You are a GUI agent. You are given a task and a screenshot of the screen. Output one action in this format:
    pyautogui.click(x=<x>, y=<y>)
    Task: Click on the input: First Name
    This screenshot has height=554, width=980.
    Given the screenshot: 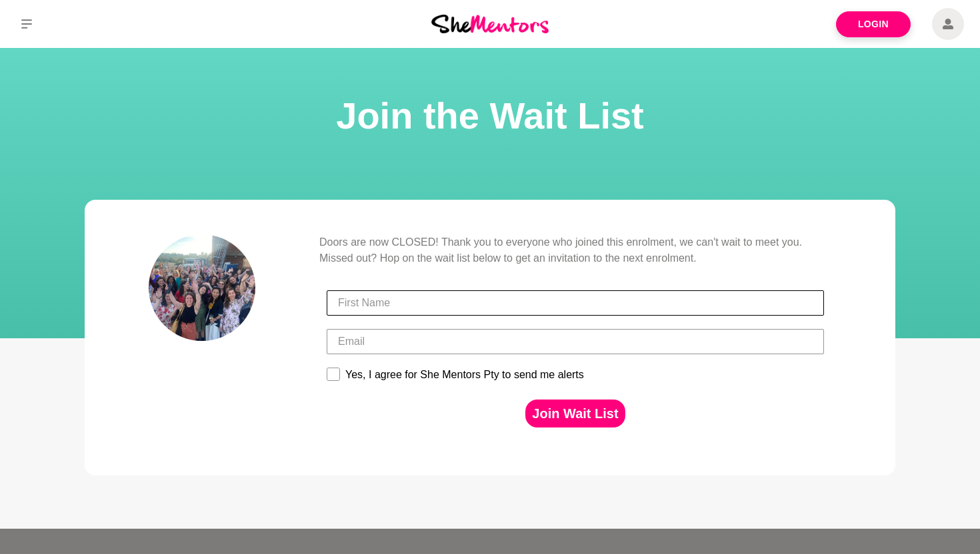 What is the action you would take?
    pyautogui.click(x=576, y=303)
    